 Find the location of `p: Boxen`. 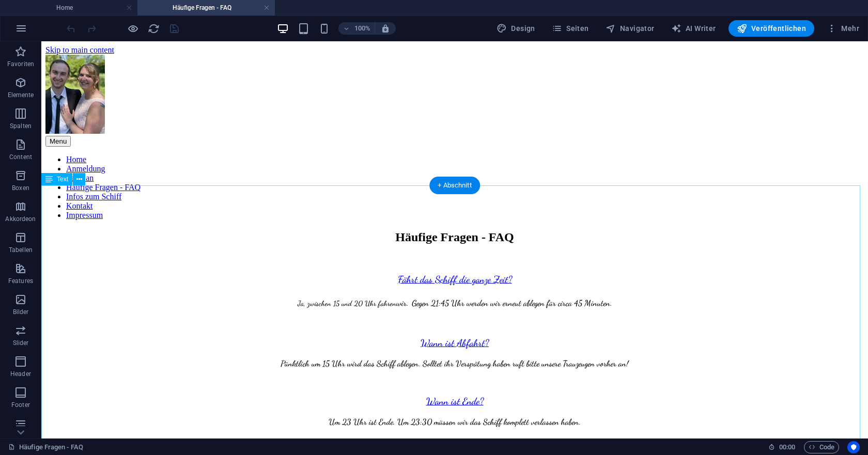

p: Boxen is located at coordinates (21, 188).